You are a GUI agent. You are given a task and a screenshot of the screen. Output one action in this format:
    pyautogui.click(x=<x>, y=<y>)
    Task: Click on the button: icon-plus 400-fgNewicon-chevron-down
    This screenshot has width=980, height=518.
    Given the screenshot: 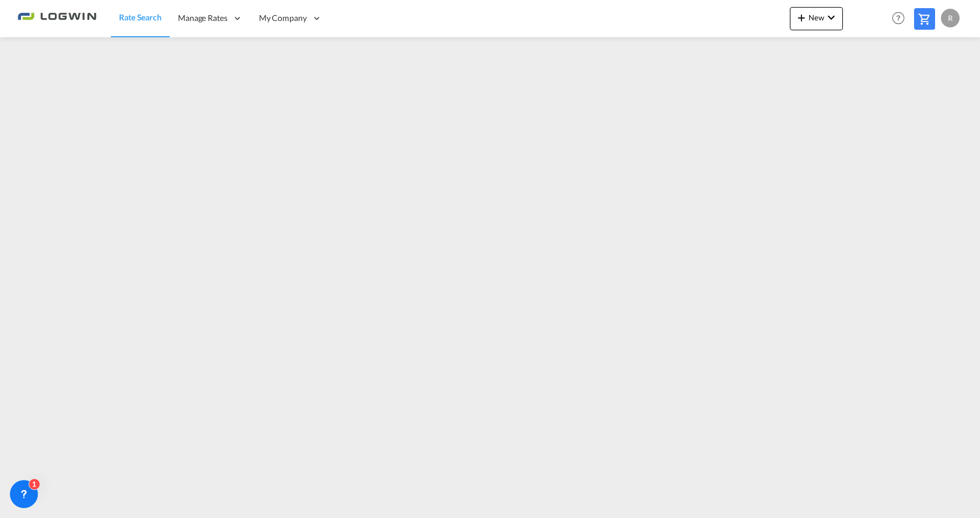 What is the action you would take?
    pyautogui.click(x=816, y=19)
    